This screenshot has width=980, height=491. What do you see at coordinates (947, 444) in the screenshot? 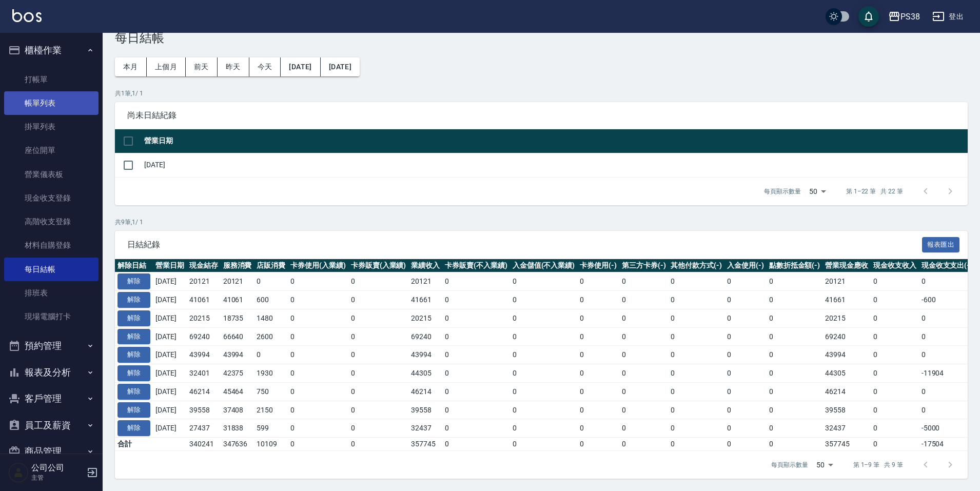
I see `td: -17504` at bounding box center [947, 444].